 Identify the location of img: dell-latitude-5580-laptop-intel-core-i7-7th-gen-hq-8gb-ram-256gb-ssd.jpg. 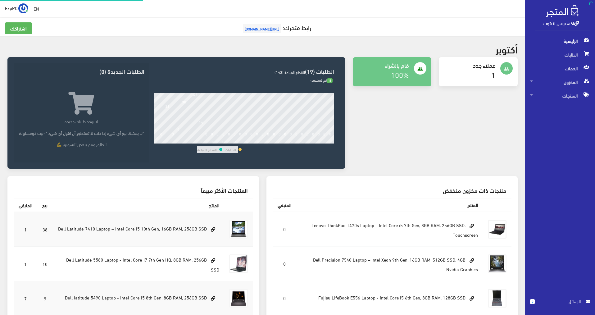
(238, 264).